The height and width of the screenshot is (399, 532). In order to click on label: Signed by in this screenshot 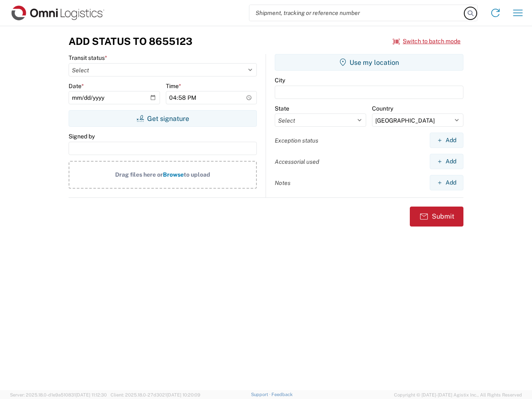, I will do `click(82, 136)`.